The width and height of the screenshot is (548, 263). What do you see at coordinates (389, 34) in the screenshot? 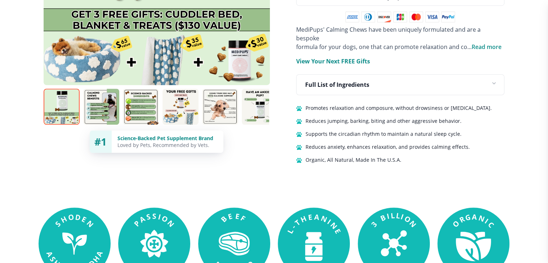
I see `span: MediPups' Calming Chews have been uniquely formulated and are a bespoke` at bounding box center [389, 34].